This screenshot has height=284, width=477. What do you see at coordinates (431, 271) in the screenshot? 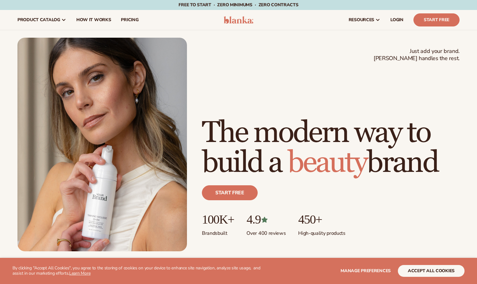
I see `button: accept all cookies` at bounding box center [431, 271].